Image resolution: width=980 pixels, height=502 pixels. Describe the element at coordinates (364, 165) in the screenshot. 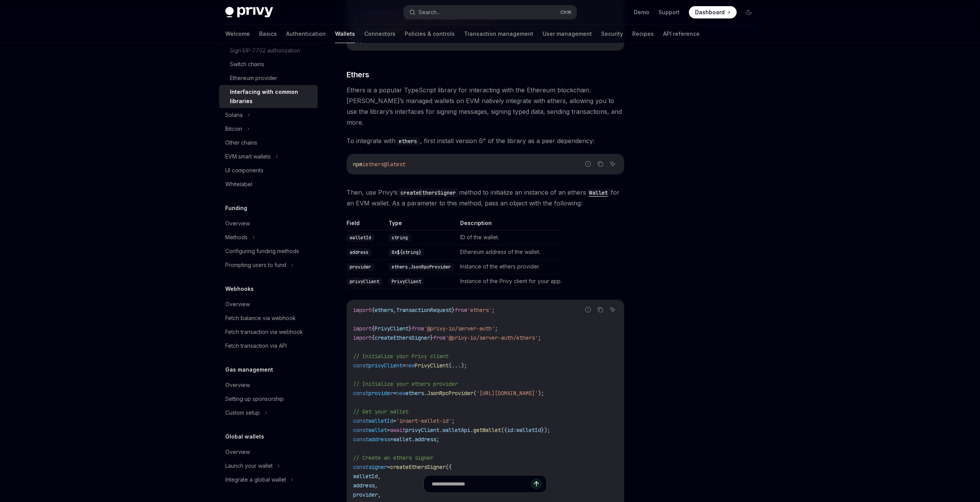

I see `span: i` at that location.